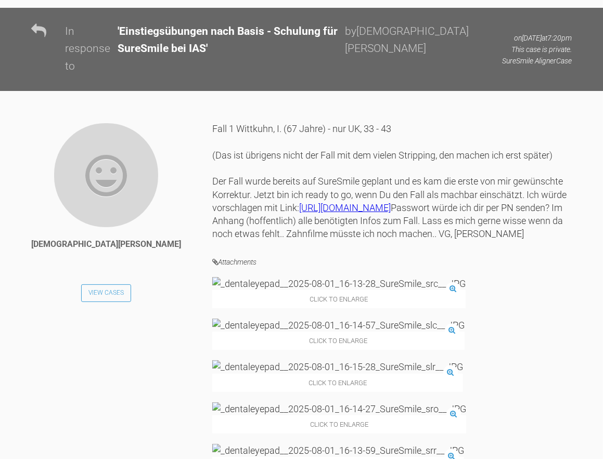  What do you see at coordinates (338, 325) in the screenshot?
I see `img: _dentaleyepad__2025-08-01_16-14-57_SureSmile_slc__.JPG` at bounding box center [338, 325].